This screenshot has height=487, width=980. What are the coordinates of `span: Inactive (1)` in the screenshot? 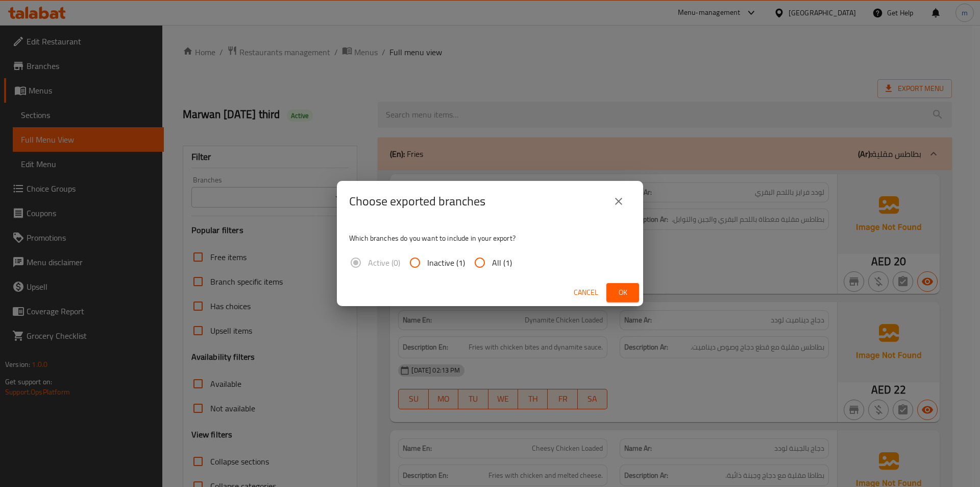 It's located at (446, 263).